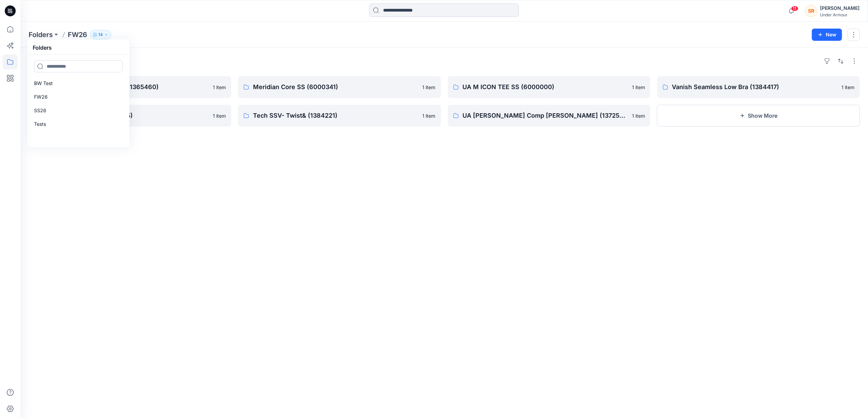 Image resolution: width=868 pixels, height=419 pixels. What do you see at coordinates (43, 84) in the screenshot?
I see `p: BW Test` at bounding box center [43, 84].